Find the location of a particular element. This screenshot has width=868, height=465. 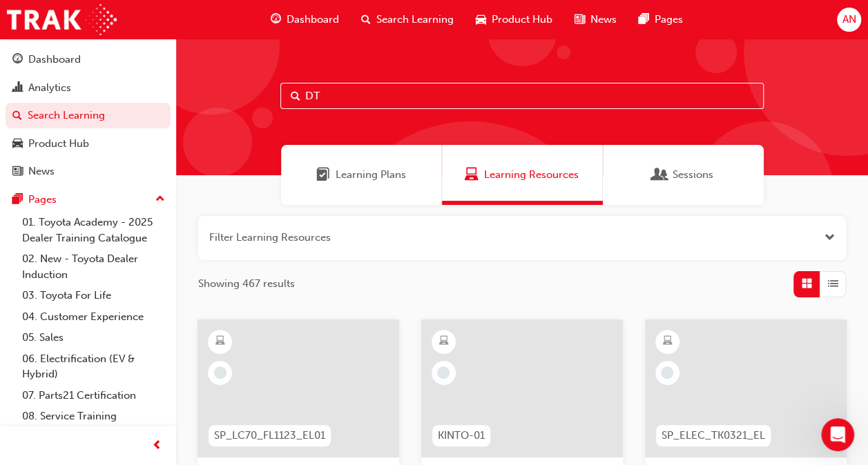

a: news-iconNews is located at coordinates (595, 19).